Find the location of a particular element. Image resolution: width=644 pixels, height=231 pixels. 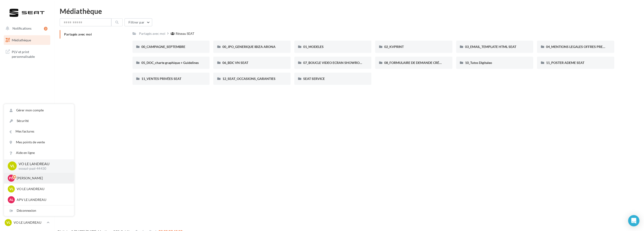

a: PLV et print personnalisable is located at coordinates (27, 54).